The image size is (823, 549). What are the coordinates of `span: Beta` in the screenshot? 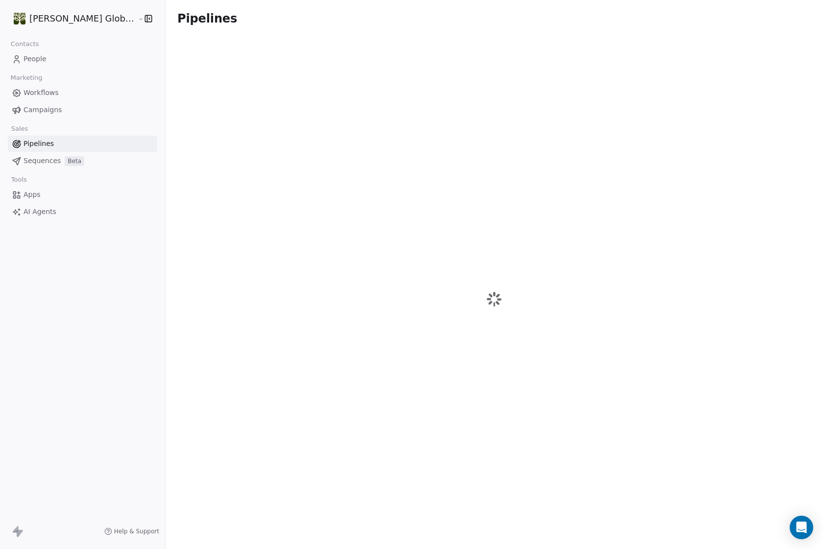 It's located at (74, 161).